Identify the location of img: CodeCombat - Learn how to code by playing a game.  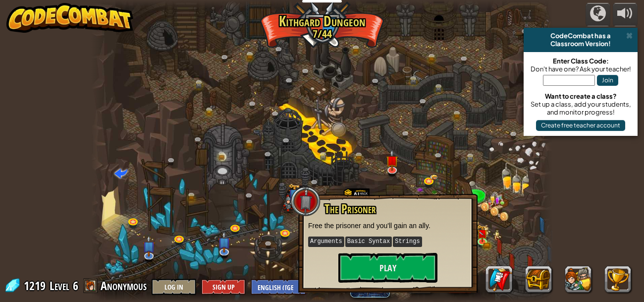
(70, 18).